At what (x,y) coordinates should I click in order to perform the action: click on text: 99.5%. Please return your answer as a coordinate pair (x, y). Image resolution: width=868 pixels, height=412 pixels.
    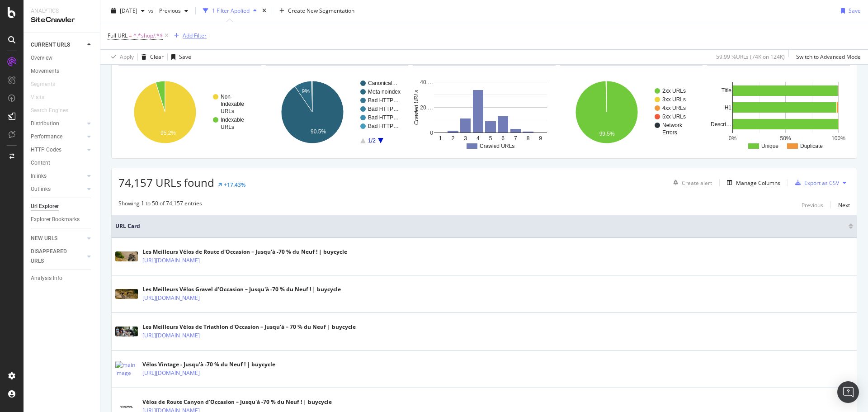
    Looking at the image, I should click on (606, 134).